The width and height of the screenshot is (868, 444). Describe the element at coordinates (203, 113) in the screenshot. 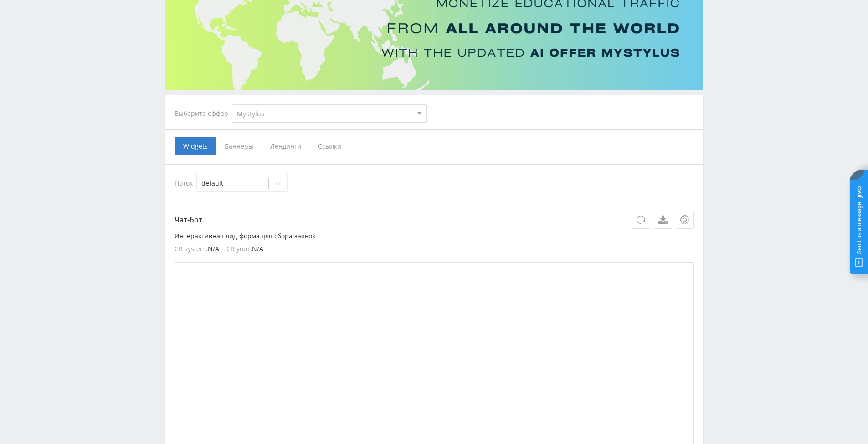

I see `div: Выберите оффер` at that location.